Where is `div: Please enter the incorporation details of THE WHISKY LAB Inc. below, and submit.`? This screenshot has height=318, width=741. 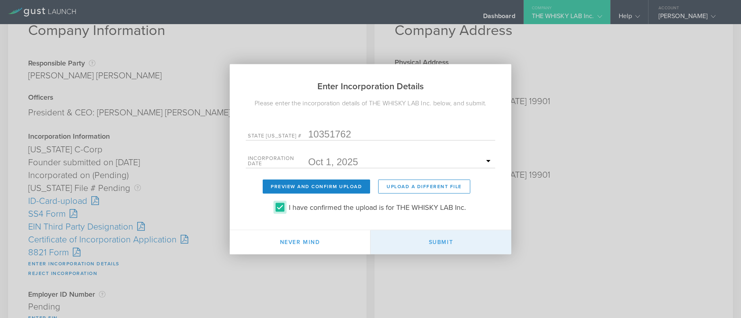 div: Please enter the incorporation details of THE WHISKY LAB Inc. below, and submit. is located at coordinates (370, 103).